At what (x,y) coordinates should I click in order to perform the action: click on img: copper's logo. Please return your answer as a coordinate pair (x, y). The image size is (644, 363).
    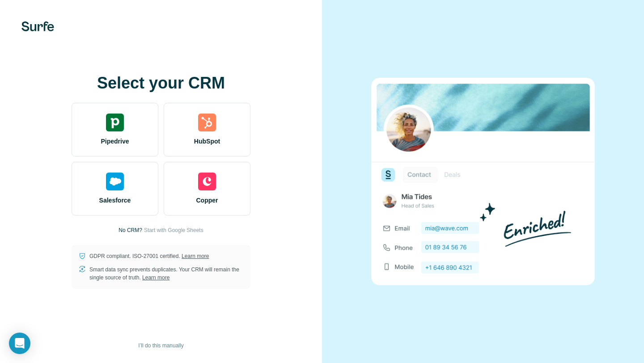
    Looking at the image, I should click on (207, 182).